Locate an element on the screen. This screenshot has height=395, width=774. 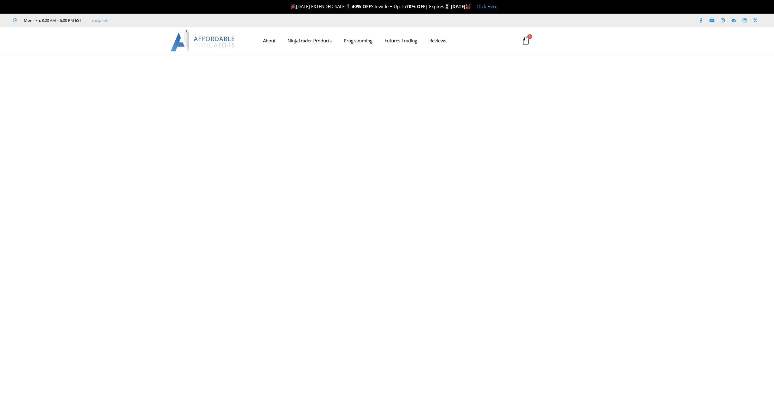
a: NinjaTrader Products is located at coordinates (310, 41).